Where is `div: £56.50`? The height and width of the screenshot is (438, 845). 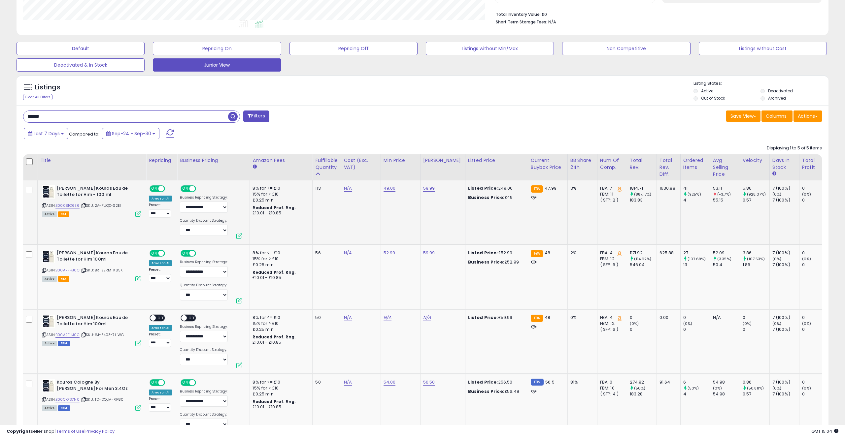 div: £56.50 is located at coordinates (495, 383).